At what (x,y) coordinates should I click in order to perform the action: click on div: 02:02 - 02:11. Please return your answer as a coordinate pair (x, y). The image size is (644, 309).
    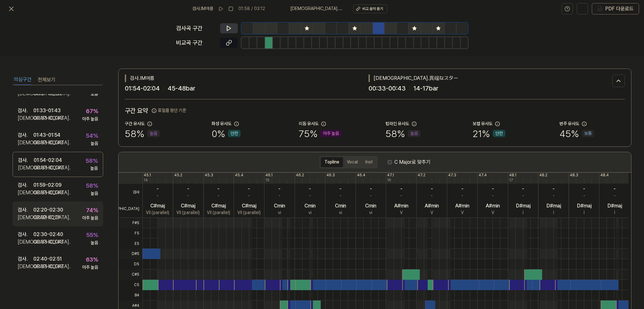
    Looking at the image, I should click on (46, 218).